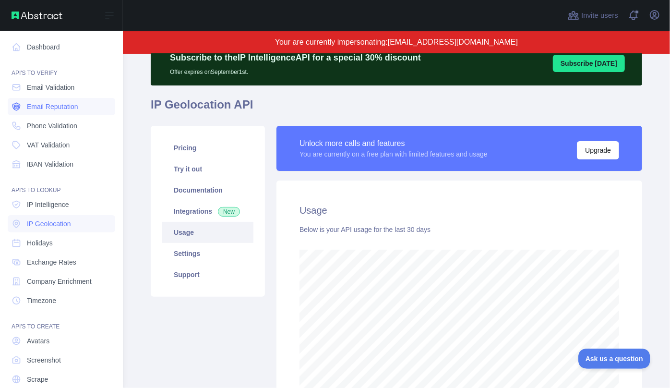 This screenshot has height=388, width=670. I want to click on a: Phone Validation, so click(61, 126).